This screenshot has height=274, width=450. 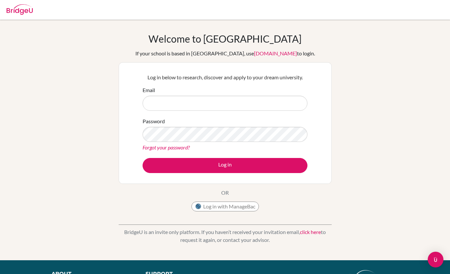 I want to click on button: Log in with ManageBac, so click(x=225, y=207).